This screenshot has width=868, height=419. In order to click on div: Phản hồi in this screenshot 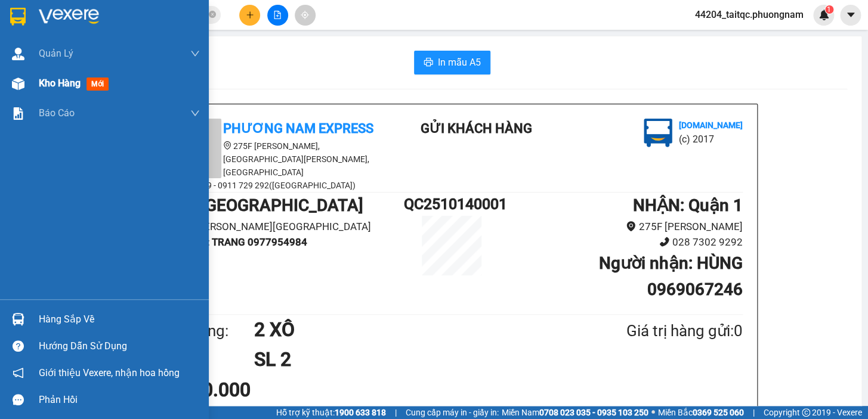, I will do `click(120, 400)`.